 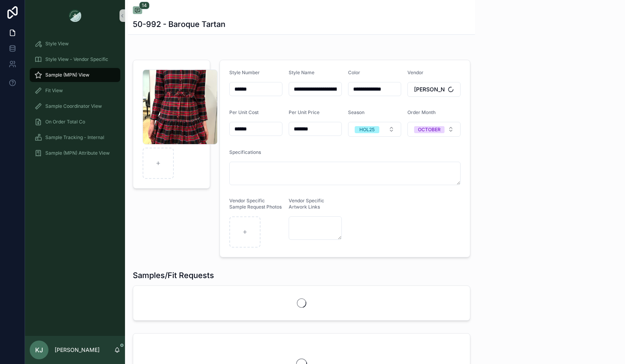 I want to click on span: On Order Total Co, so click(x=65, y=122).